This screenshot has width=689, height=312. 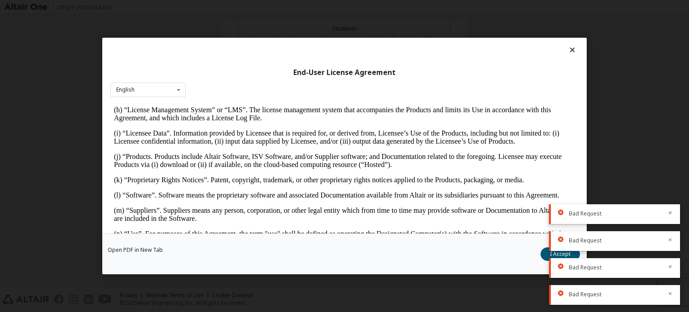 What do you see at coordinates (345, 73) in the screenshot?
I see `div: End-User License Agreement` at bounding box center [345, 73].